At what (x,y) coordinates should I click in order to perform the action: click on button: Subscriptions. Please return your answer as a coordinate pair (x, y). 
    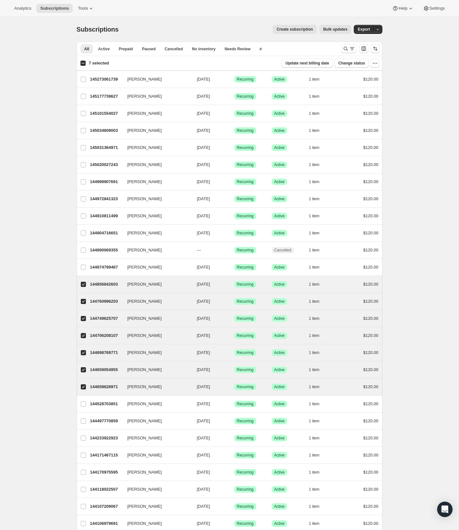
    Looking at the image, I should click on (54, 8).